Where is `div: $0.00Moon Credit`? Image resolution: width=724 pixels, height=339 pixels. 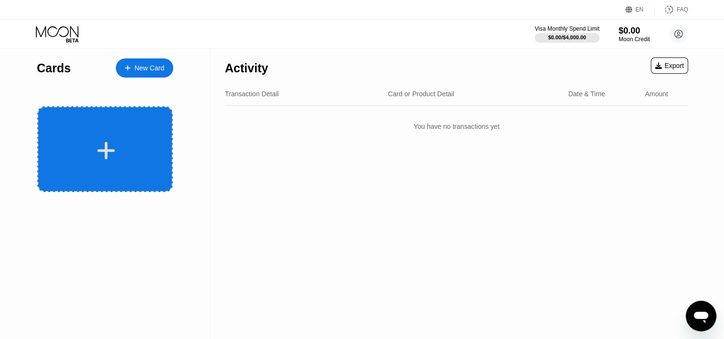 div: $0.00Moon Credit is located at coordinates (634, 34).